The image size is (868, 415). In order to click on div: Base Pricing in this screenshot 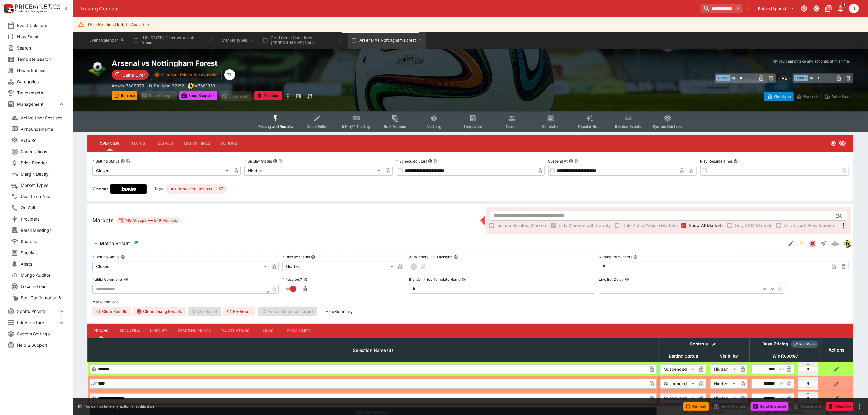, I will do `click(775, 344)`.